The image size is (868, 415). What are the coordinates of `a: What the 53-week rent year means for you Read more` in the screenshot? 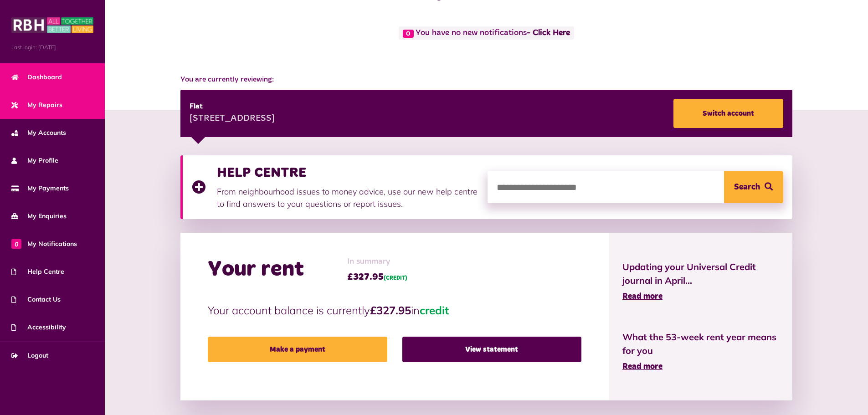 It's located at (701, 351).